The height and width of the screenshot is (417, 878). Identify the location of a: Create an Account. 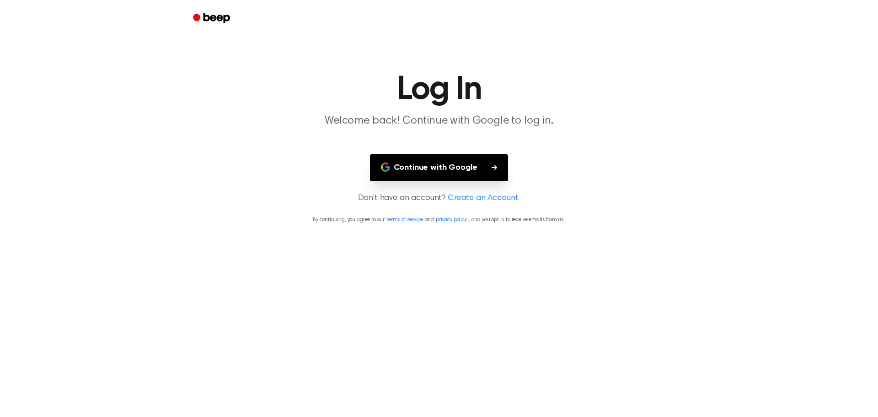
(483, 198).